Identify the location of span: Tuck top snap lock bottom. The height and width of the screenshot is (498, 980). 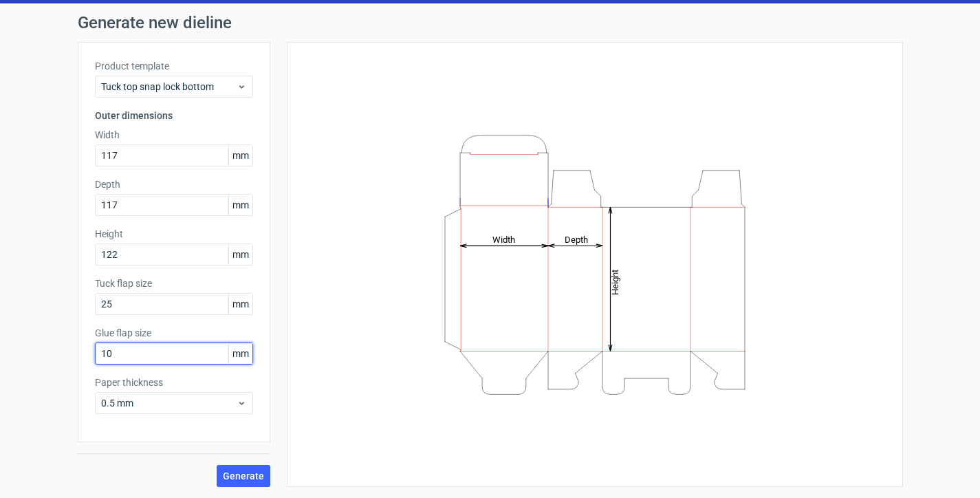
(169, 87).